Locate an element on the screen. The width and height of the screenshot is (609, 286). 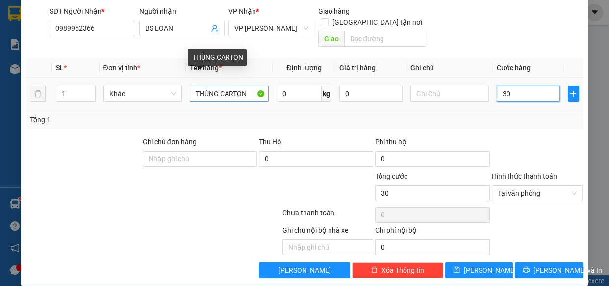
span: Thu Hộ is located at coordinates (270, 142).